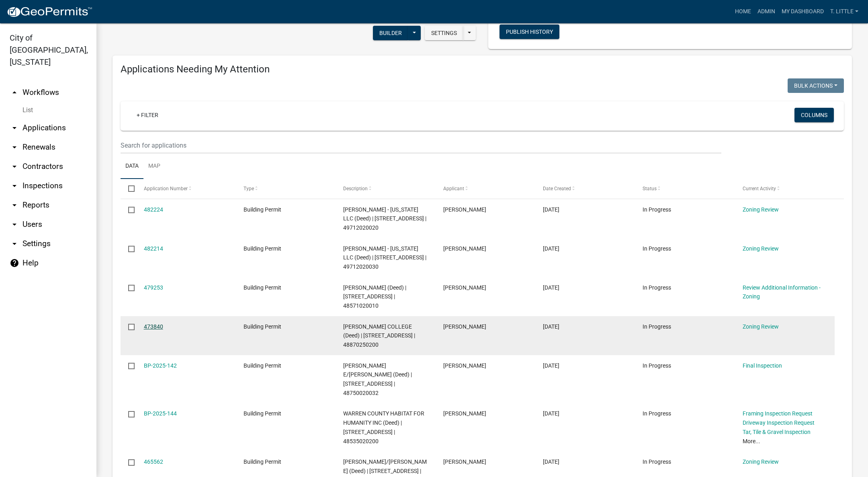 The width and height of the screenshot is (868, 477). What do you see at coordinates (355, 189) in the screenshot?
I see `span: Description` at bounding box center [355, 189].